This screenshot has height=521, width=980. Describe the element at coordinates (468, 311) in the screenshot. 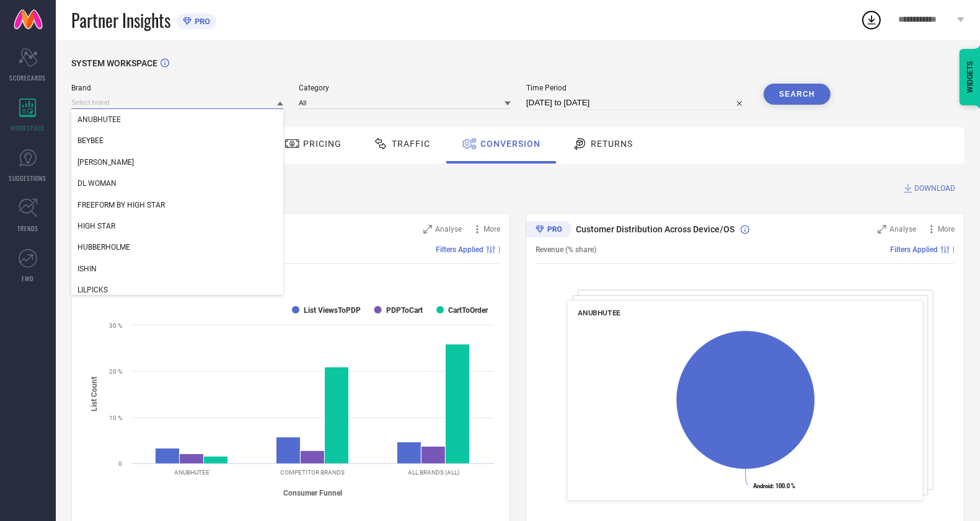

I see `text: CartToOrder` at that location.